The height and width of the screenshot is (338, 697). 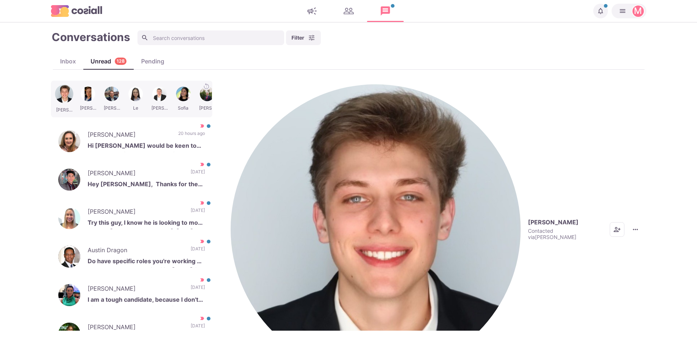 What do you see at coordinates (191, 136) in the screenshot?
I see `p: 20 hours ago` at bounding box center [191, 136].